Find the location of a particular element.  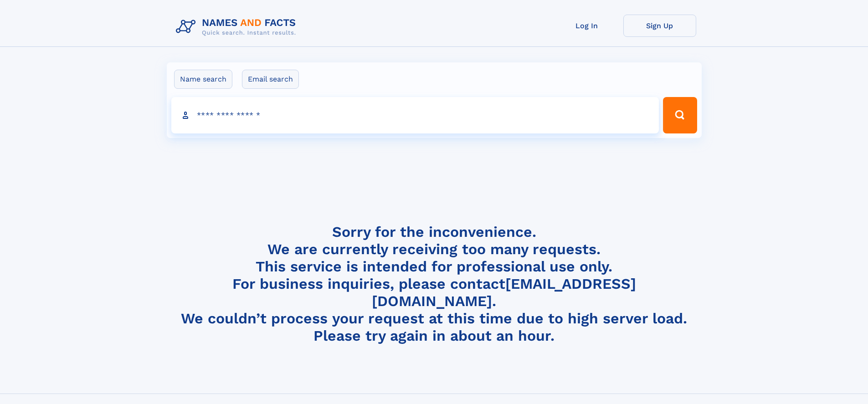

input: search input is located at coordinates (415, 116).